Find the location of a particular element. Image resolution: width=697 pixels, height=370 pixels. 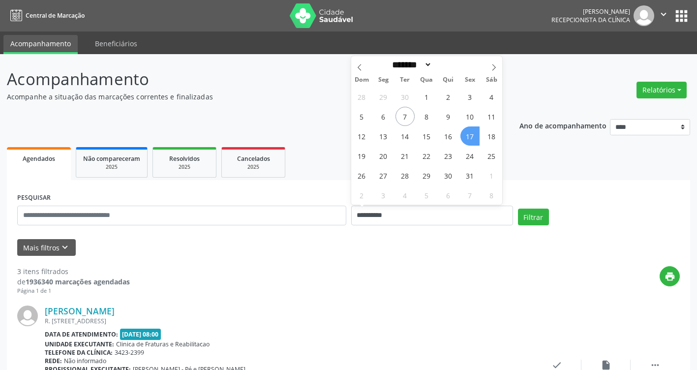

span: Outubro 1, 2025 is located at coordinates (427, 96).